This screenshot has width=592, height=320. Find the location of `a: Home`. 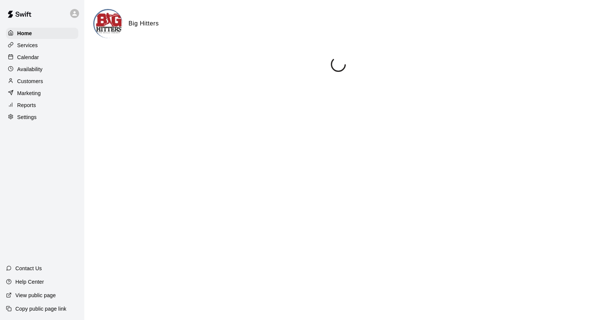

a: Home is located at coordinates (42, 33).